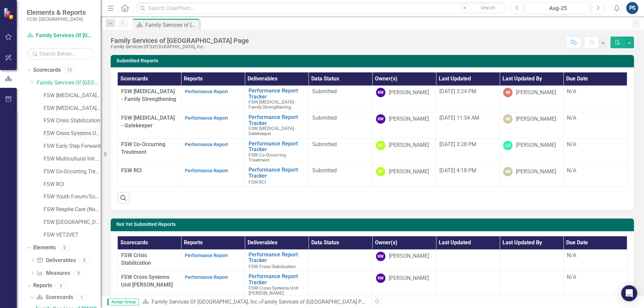 This screenshot has width=644, height=308. Describe the element at coordinates (72, 121) in the screenshot. I see `a: FSW Crisis Stabilization` at that location.